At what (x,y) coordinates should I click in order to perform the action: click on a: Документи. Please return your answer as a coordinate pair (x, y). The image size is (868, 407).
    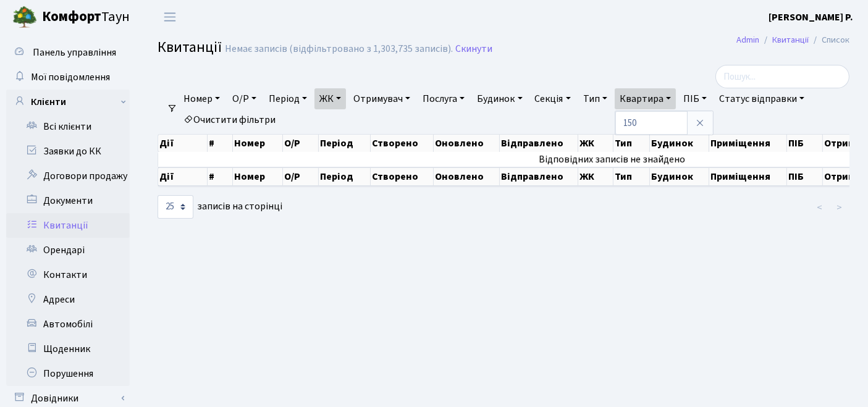
    Looking at the image, I should click on (68, 201).